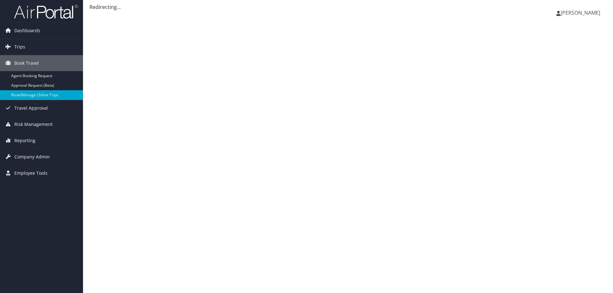 Image resolution: width=613 pixels, height=293 pixels. Describe the element at coordinates (348, 7) in the screenshot. I see `div: Redirecting...` at that location.